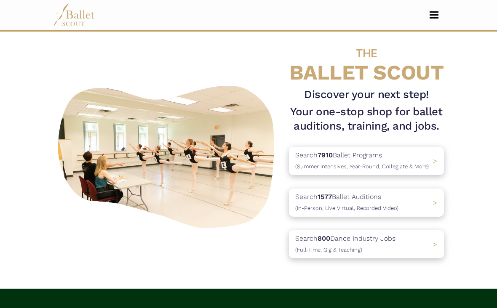  What do you see at coordinates (367, 244) in the screenshot?
I see `a: Search800Dance Industry Jobs(Full-Time, Gig & Teaching) >` at bounding box center [367, 244].